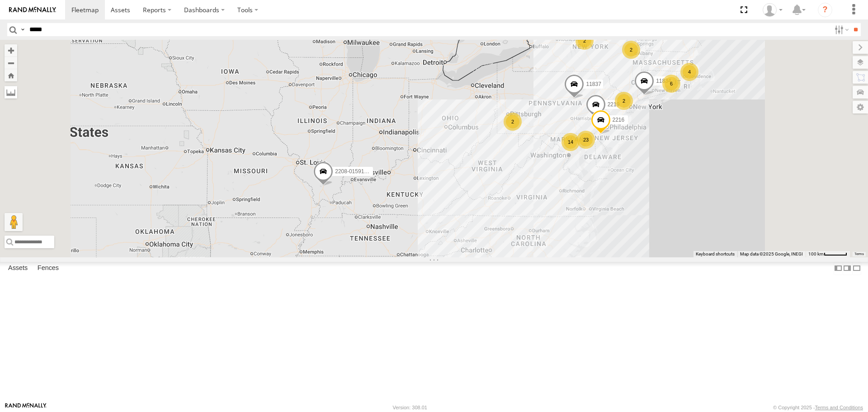  I want to click on span: 100 km, so click(816, 254).